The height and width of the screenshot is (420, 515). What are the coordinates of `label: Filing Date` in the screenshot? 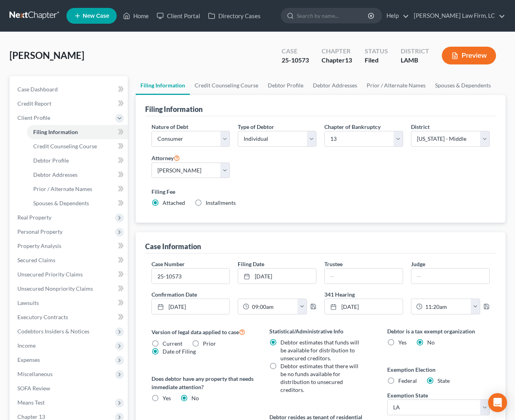 It's located at (251, 264).